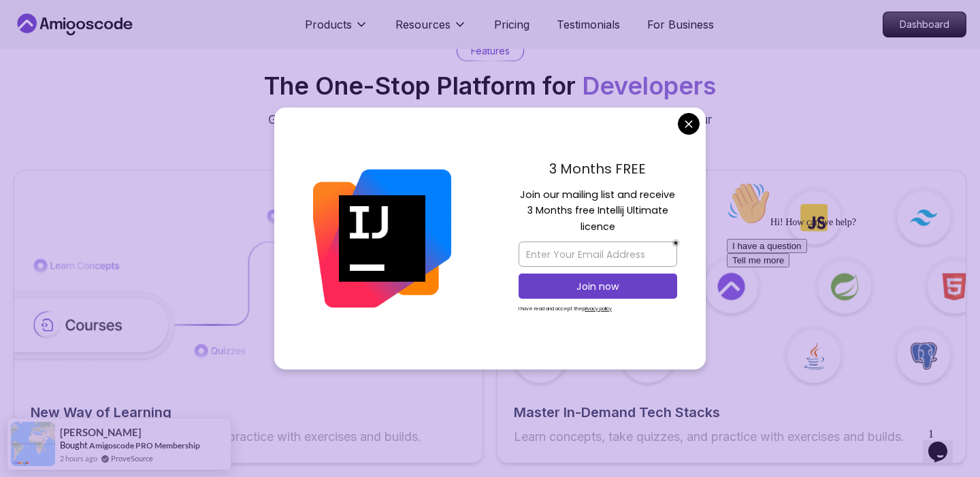 The width and height of the screenshot is (980, 477). I want to click on h2: Master In-Demand Tech Stacks, so click(732, 412).